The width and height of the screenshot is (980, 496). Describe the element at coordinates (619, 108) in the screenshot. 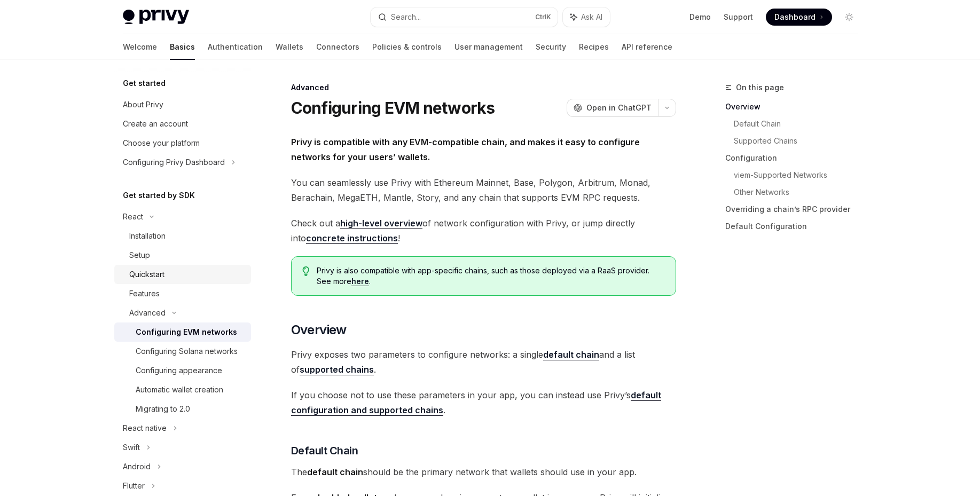

I see `span: Open in ChatGPT` at that location.